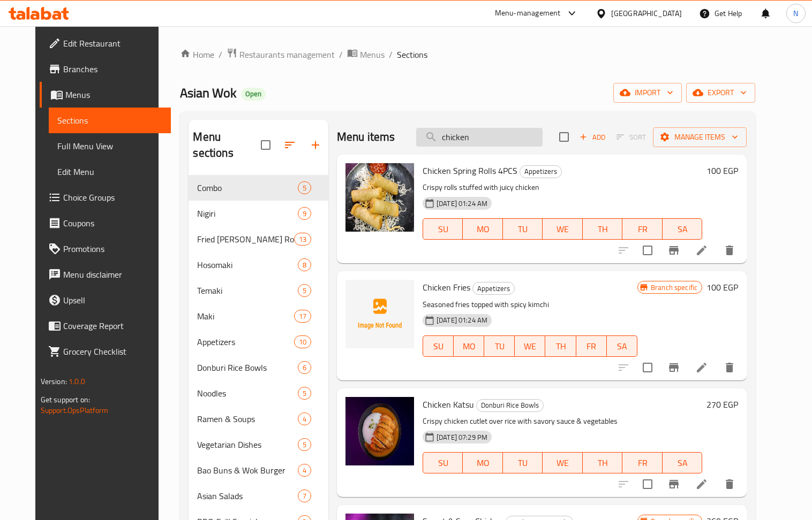  Describe the element at coordinates (74, 411) in the screenshot. I see `a: Support.OpsPlatform` at that location.